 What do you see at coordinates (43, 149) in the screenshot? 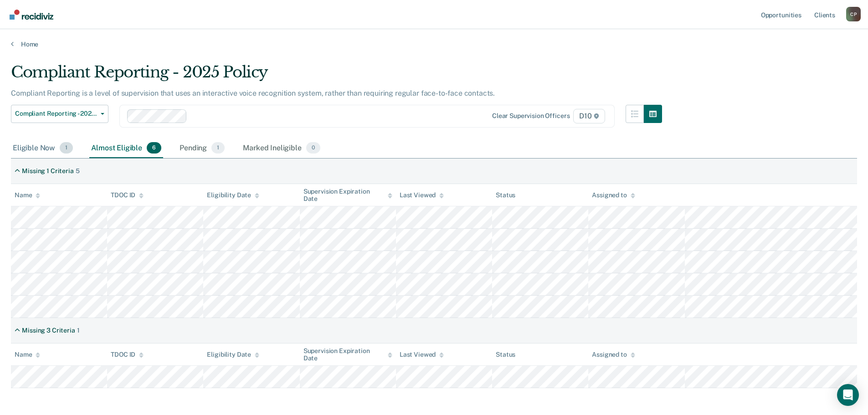
I see `div: Eligible Now1` at bounding box center [43, 149].